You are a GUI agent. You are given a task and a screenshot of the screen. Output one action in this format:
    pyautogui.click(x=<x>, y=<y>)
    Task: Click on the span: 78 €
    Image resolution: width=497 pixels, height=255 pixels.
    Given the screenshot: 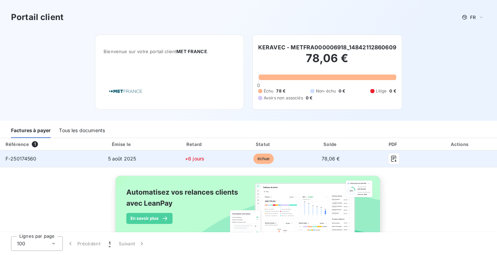 What is the action you would take?
    pyautogui.click(x=280, y=91)
    